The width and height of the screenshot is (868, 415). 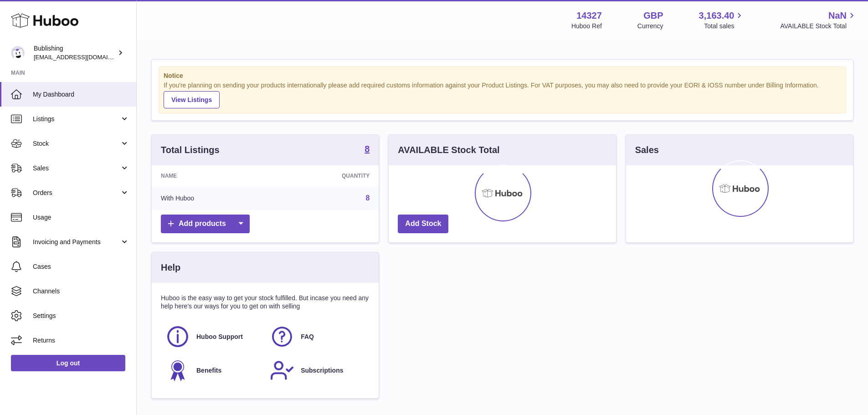 I want to click on span: Total sales, so click(x=724, y=26).